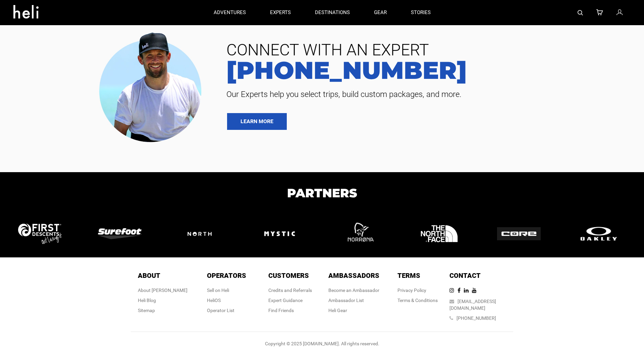  What do you see at coordinates (226, 276) in the screenshot?
I see `span: Operators` at bounding box center [226, 276].